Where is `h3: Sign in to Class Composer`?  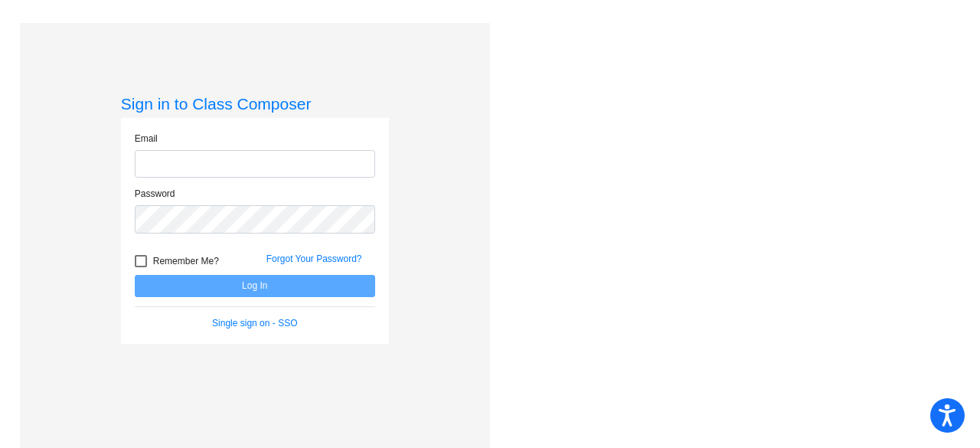
h3: Sign in to Class Composer is located at coordinates (255, 103).